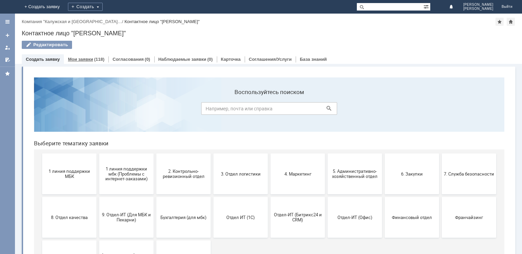  What do you see at coordinates (441, 102) in the screenshot?
I see `button: 7. Служба безопасности` at bounding box center [441, 102].